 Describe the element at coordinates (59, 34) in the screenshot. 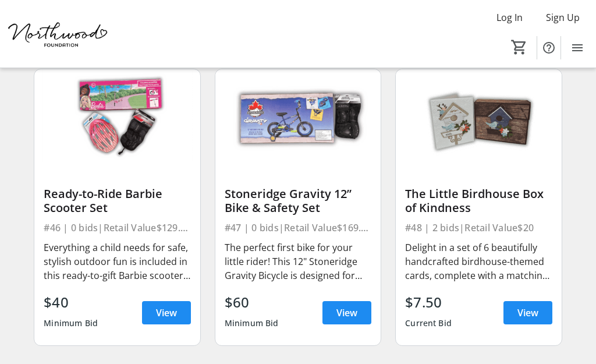

I see `img: Northwood Foundation's Logo` at that location.